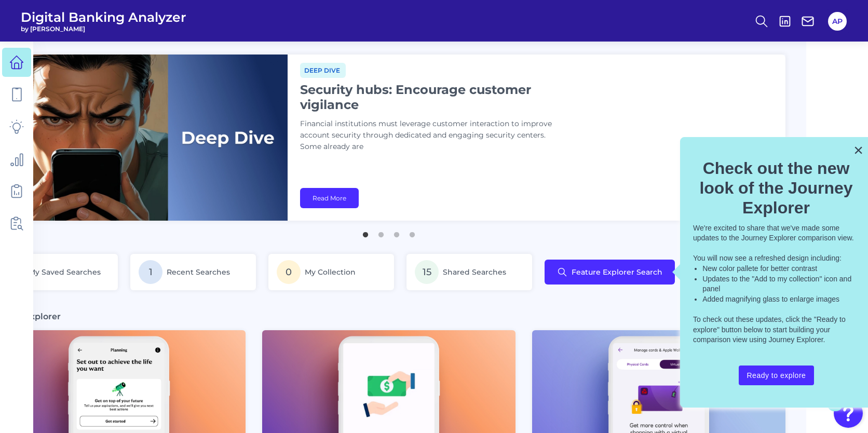 Image resolution: width=868 pixels, height=433 pixels. What do you see at coordinates (64, 272) in the screenshot?
I see `span: My Saved Searches` at bounding box center [64, 272].